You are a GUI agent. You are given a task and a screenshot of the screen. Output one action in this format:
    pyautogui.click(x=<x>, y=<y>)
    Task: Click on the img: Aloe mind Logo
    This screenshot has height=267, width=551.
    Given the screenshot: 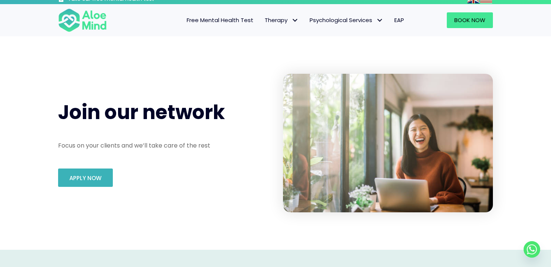 What is the action you would take?
    pyautogui.click(x=82, y=20)
    